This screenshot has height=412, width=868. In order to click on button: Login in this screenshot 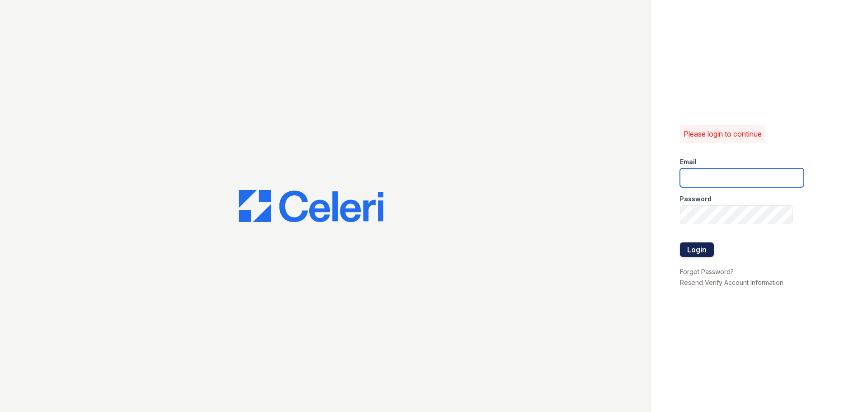, I will do `click(697, 250)`.